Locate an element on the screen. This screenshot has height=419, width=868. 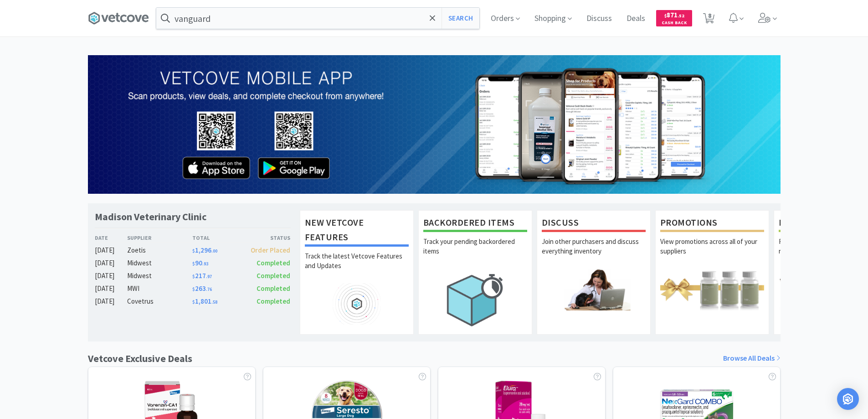
span: Cash Back is located at coordinates (674, 23).